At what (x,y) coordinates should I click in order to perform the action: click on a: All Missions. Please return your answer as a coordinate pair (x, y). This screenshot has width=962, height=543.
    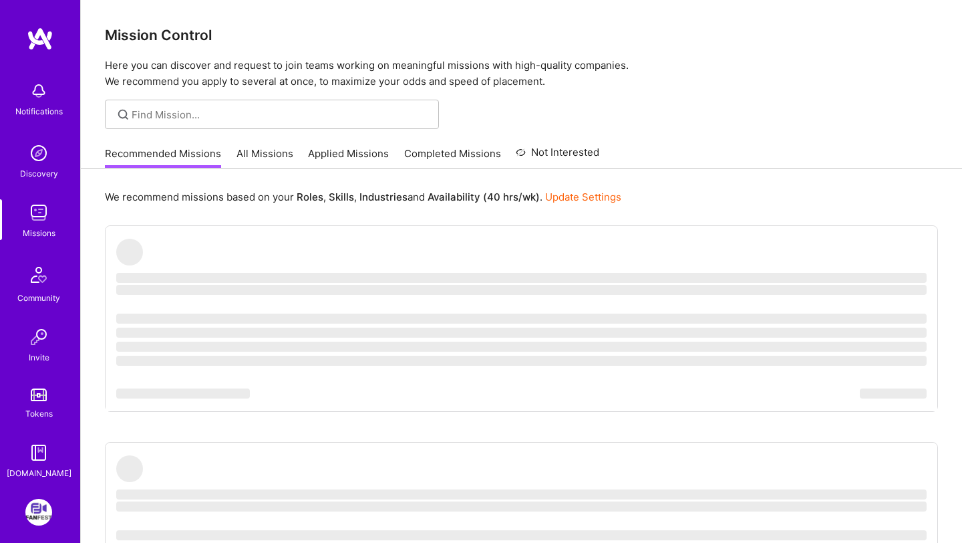
    Looking at the image, I should click on (265, 157).